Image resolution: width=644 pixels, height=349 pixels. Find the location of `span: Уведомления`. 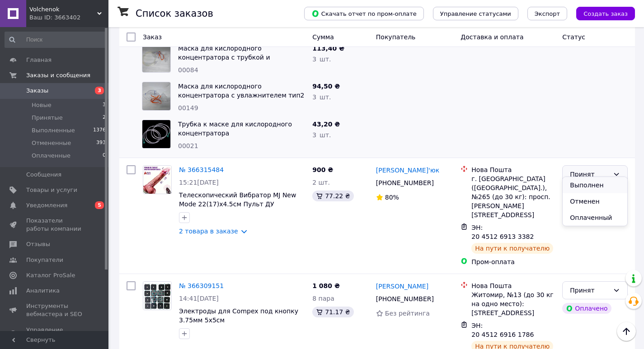

span: Уведомления is located at coordinates (47, 206).